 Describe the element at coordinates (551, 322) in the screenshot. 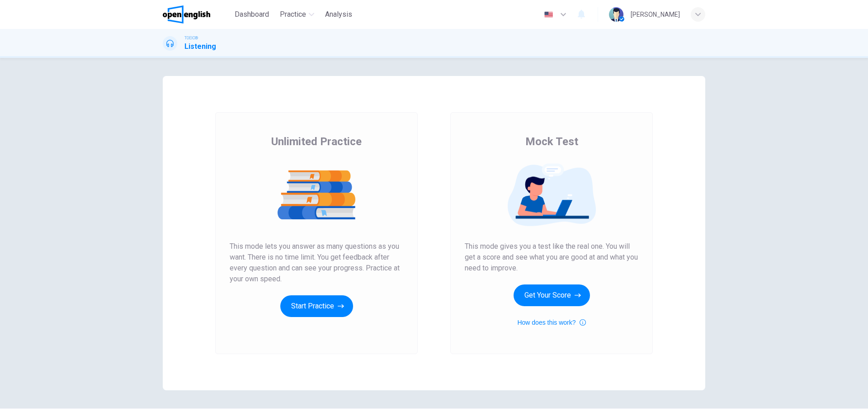

I see `button: How does this work?` at that location.